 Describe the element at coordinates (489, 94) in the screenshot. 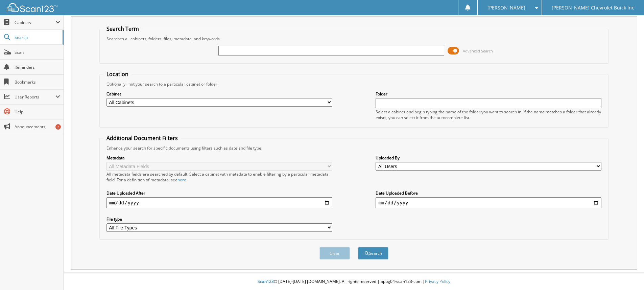

I see `label: Folder` at that location.